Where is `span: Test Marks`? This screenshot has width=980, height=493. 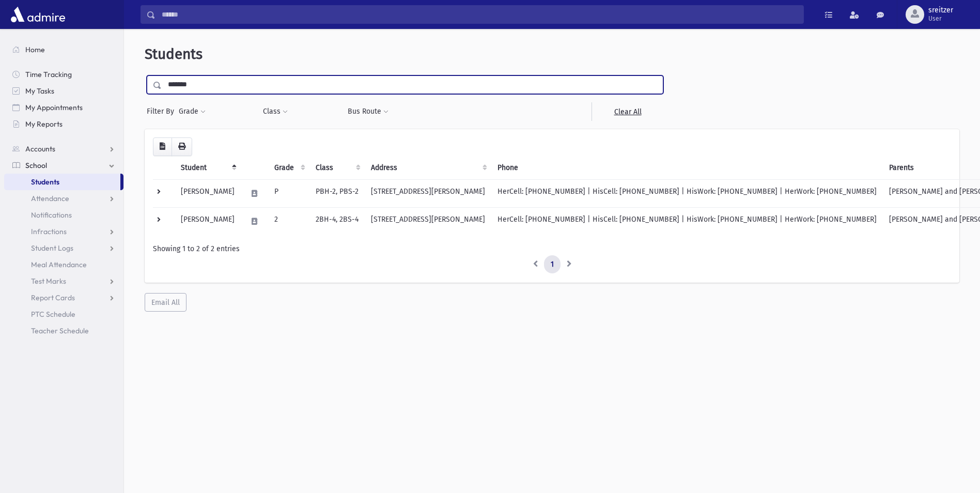 span: Test Marks is located at coordinates (48, 281).